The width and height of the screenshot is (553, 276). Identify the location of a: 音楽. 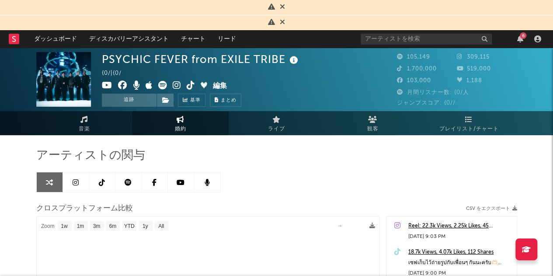
(84, 123).